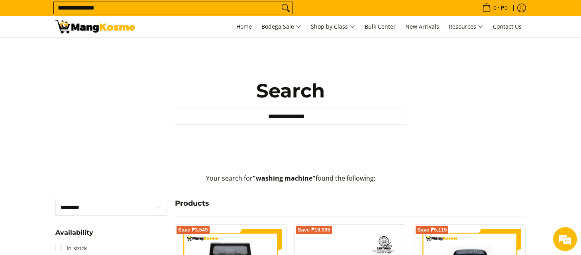  Describe the element at coordinates (334, 27) in the screenshot. I see `nav: Main Menu` at that location.